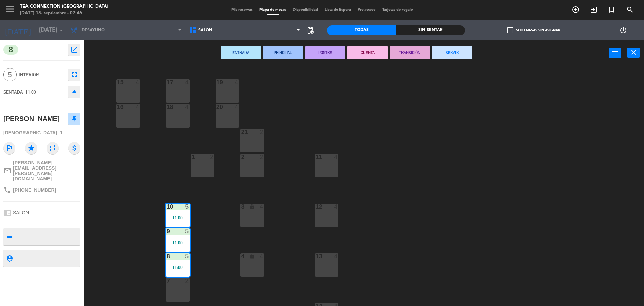 The image size is (644, 306). What do you see at coordinates (242, 10) in the screenshot?
I see `span: Mis reservas` at bounding box center [242, 10].